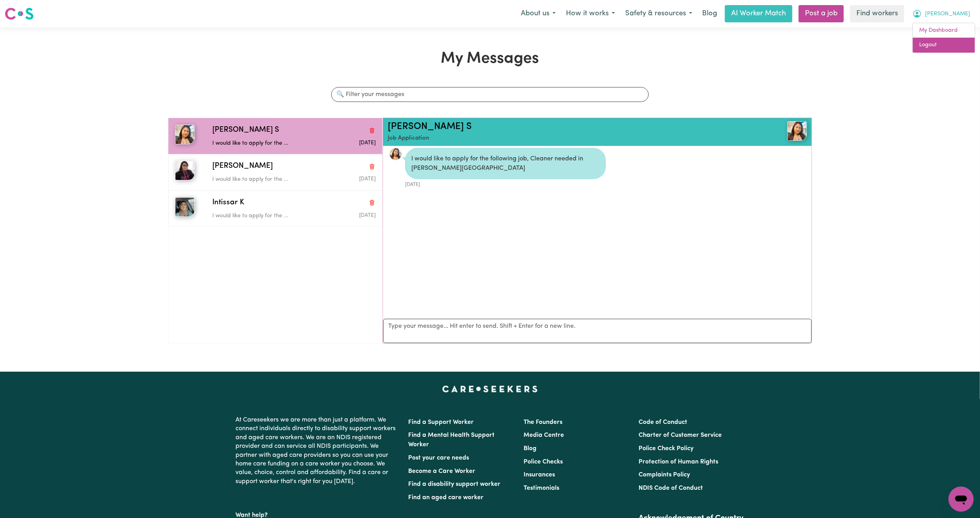 This screenshot has width=980, height=518. What do you see at coordinates (396, 154) in the screenshot?
I see `img: 1C99558331168049374C3E19C88209E9_avatar_blob` at bounding box center [396, 154].